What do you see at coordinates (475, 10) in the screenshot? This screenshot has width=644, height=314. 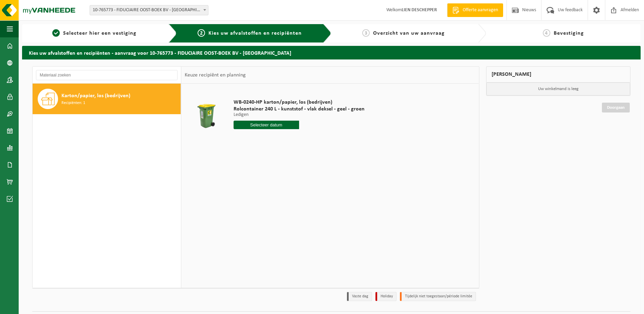 I see `a: Offerte aanvragen` at bounding box center [475, 10].